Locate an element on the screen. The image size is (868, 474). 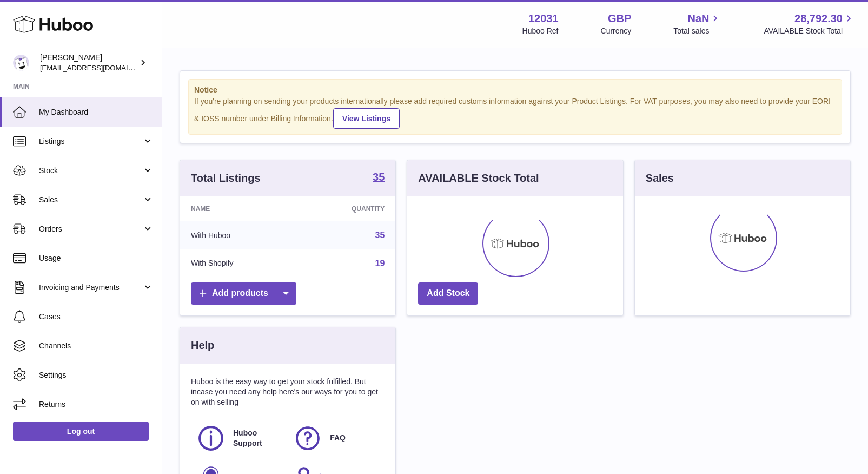
span: Listings is located at coordinates (90, 142).